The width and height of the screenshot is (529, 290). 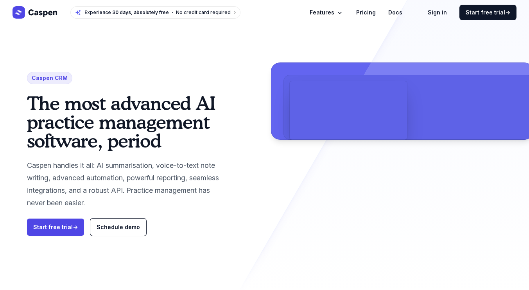 What do you see at coordinates (127, 185) in the screenshot?
I see `p: Caspen handles it all: AI summarisation, voice-to-text note writing, advanced automation, powerfu...` at bounding box center [127, 185].